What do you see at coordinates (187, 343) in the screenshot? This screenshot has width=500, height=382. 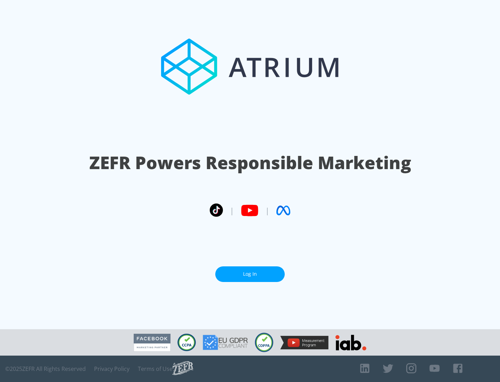 I see `img: CCPA Compliant` at bounding box center [187, 343].